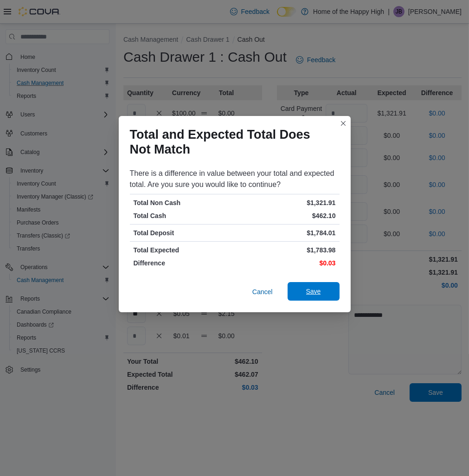  What do you see at coordinates (286, 263) in the screenshot?
I see `p: $0.03` at bounding box center [286, 263].